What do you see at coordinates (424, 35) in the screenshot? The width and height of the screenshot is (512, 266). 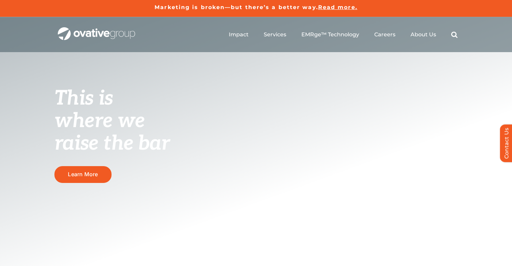 I see `span: About Us` at bounding box center [424, 35].